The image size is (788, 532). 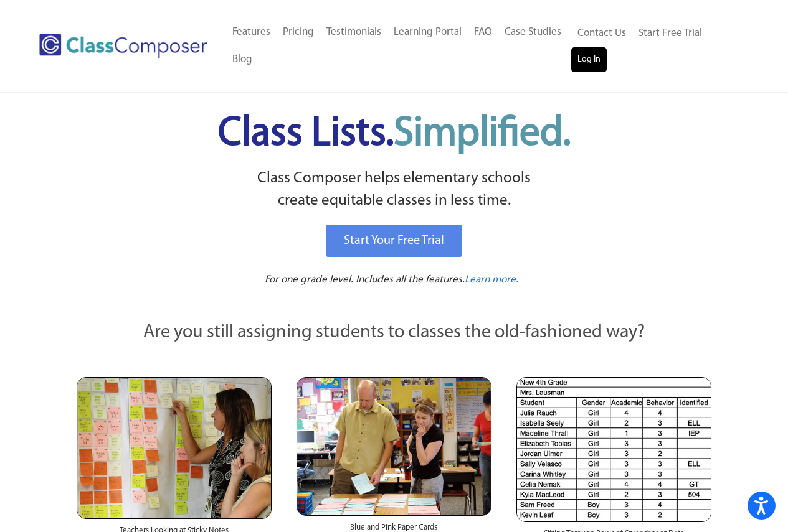 What do you see at coordinates (394, 133) in the screenshot?
I see `span: Class Lists.` at bounding box center [394, 133].